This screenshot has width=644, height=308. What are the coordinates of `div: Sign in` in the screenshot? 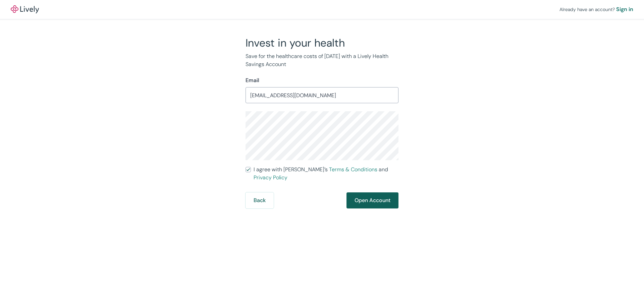 It's located at (625, 10).